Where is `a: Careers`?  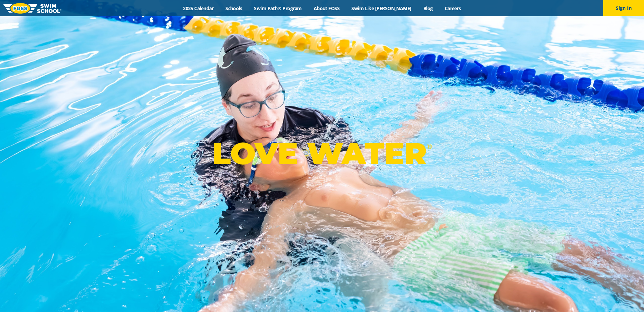
a: Careers is located at coordinates (453, 8).